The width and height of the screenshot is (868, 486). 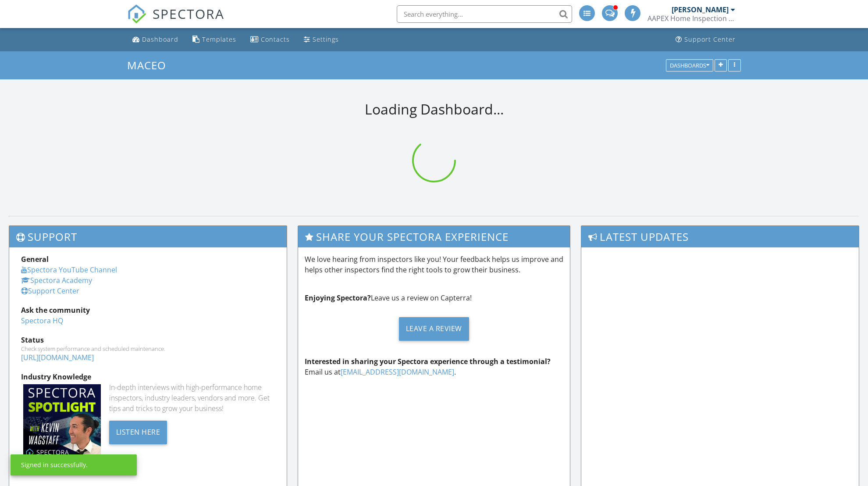 What do you see at coordinates (150, 65) in the screenshot?
I see `a: Maceo` at bounding box center [150, 65].